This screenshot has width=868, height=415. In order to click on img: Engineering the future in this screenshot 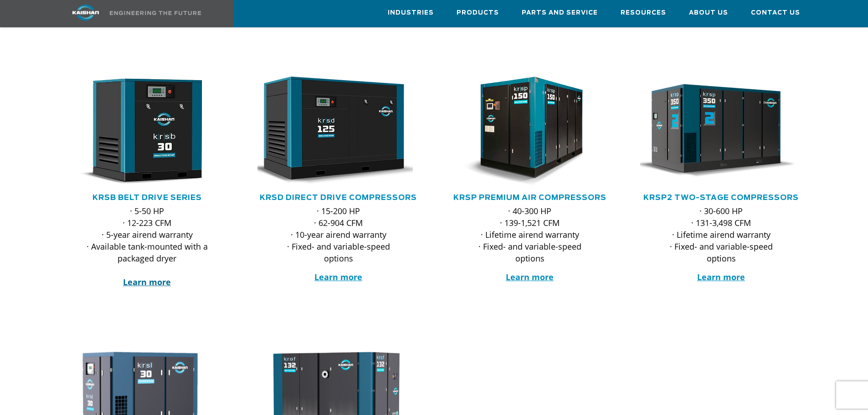, I will do `click(156, 13)`.